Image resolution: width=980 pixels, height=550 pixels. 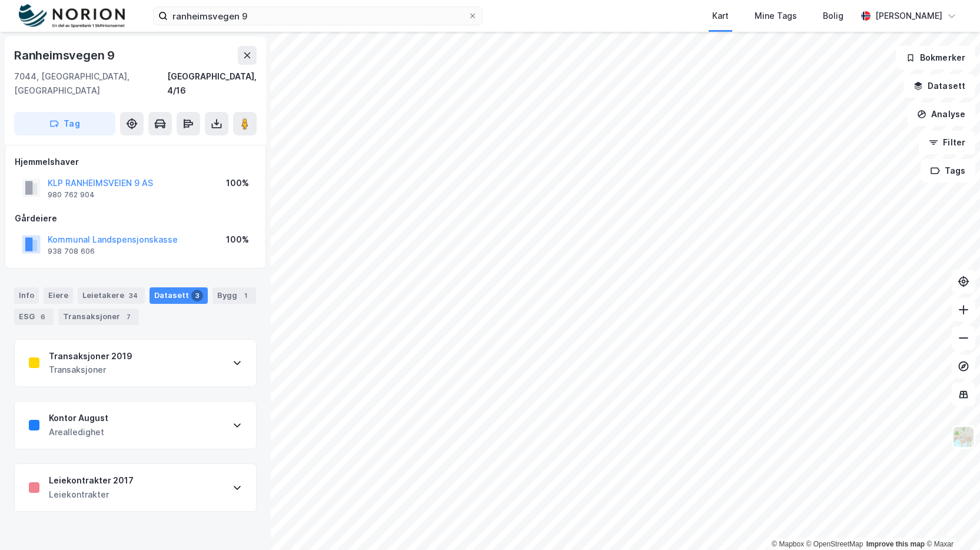 I want to click on div: ESG, so click(x=33, y=317).